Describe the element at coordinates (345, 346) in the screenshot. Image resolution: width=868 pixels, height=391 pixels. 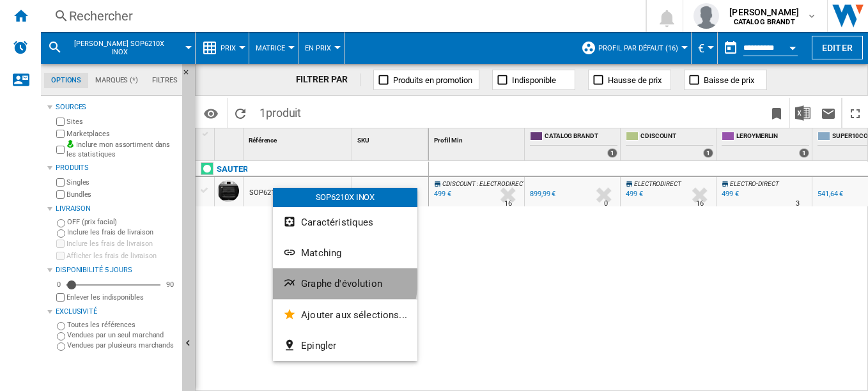
I see `button: Epingler...` at that location.